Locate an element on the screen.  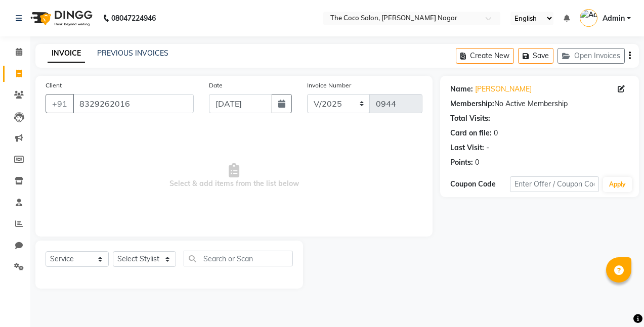
img: Admin is located at coordinates (588, 18).